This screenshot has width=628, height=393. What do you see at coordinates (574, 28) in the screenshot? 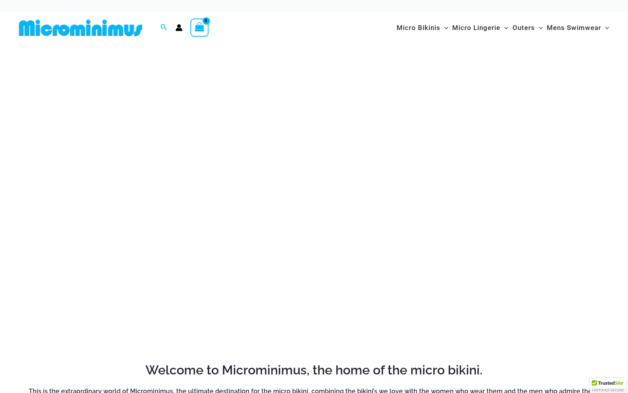
I see `span: Mens Swimwear` at bounding box center [574, 28].